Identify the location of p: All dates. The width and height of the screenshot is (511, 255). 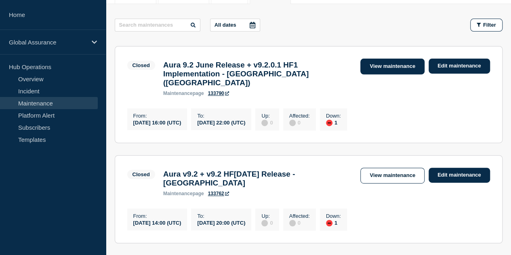
(225, 25).